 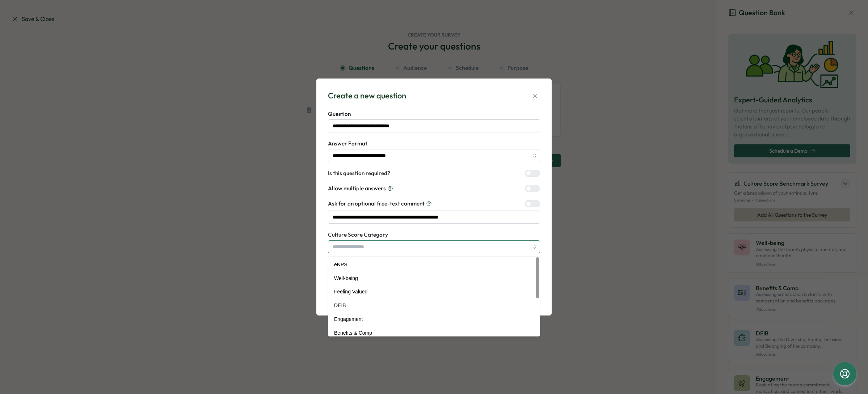 I want to click on div: Feeling Valued, so click(x=434, y=293).